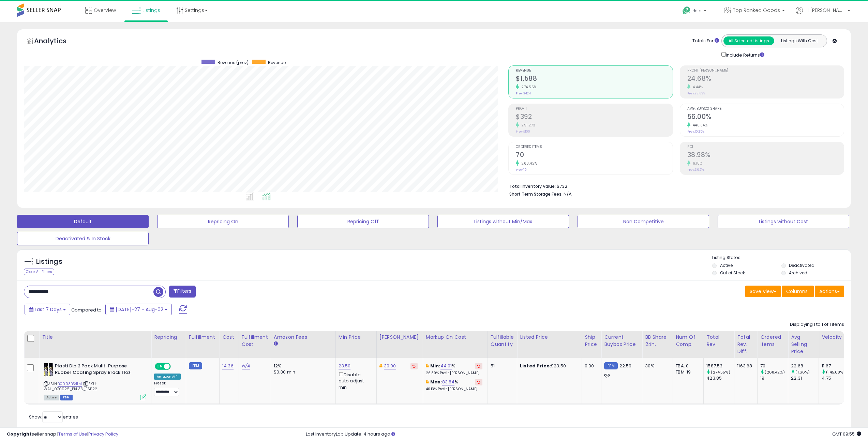 This screenshot has width=868, height=441. What do you see at coordinates (95, 337) in the screenshot?
I see `div: Title` at bounding box center [95, 337].